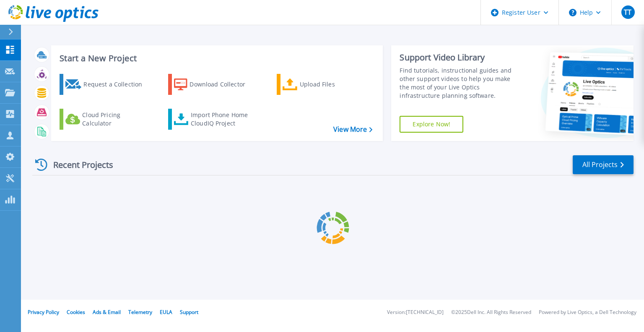  Describe the element at coordinates (333, 84) in the screenshot. I see `div: Upload Files` at that location.